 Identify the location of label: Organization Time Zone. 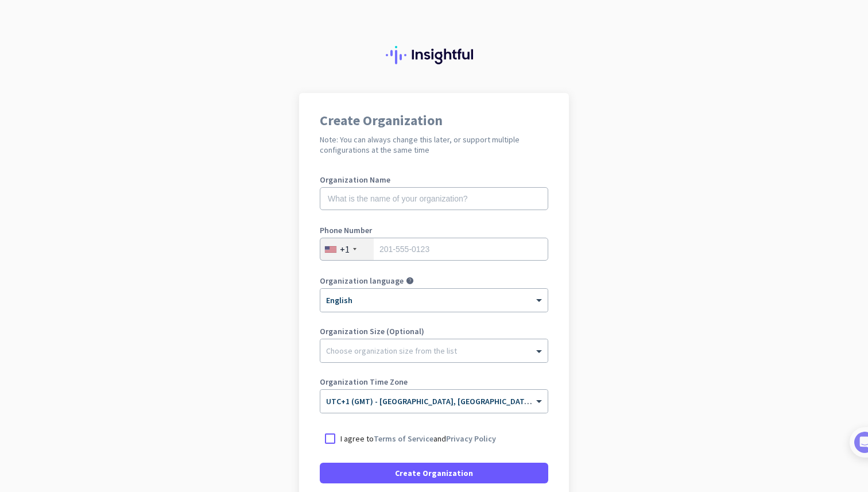
(434, 382).